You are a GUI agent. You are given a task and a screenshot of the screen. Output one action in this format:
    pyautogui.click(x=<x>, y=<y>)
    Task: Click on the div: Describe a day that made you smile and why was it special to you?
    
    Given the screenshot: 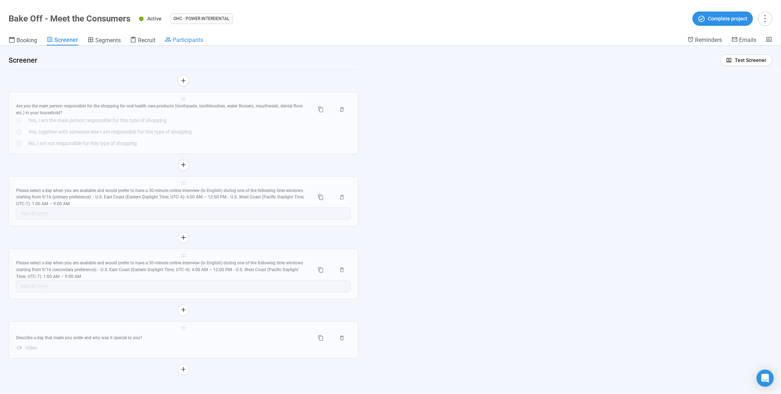 What is the action you would take?
    pyautogui.click(x=162, y=338)
    